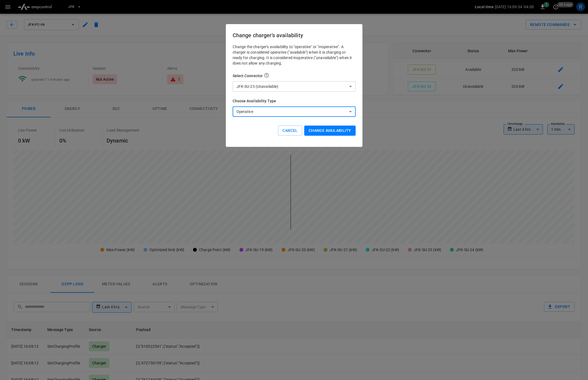 The width and height of the screenshot is (588, 380). I want to click on button: Cancel, so click(290, 131).